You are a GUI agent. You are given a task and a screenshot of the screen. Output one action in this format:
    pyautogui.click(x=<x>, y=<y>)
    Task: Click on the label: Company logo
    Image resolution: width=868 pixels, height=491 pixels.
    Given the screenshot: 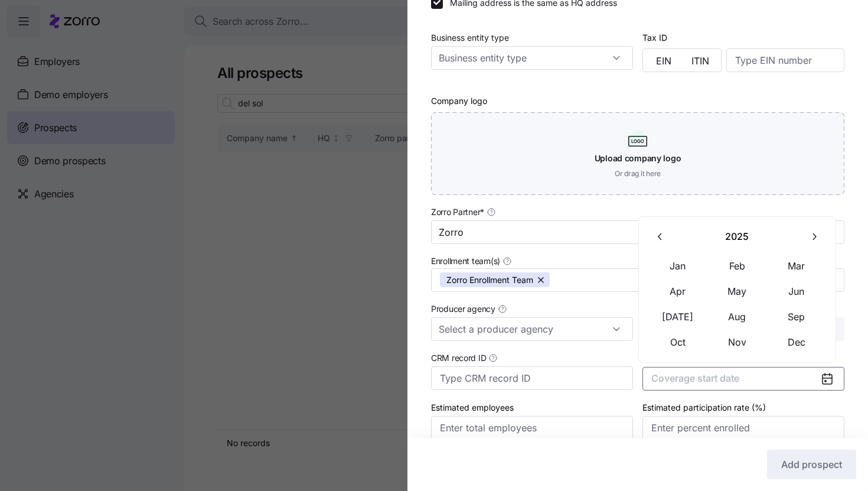 What is the action you would take?
    pyautogui.click(x=459, y=101)
    